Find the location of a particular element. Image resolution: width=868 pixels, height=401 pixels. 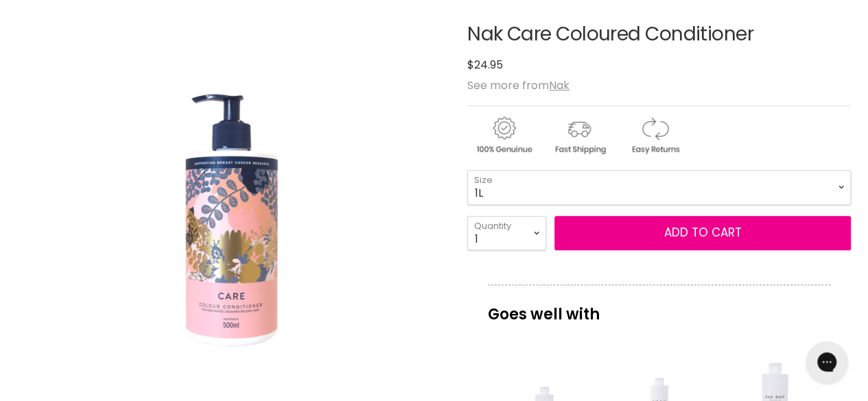

img: genuine.gif is located at coordinates (503, 135).